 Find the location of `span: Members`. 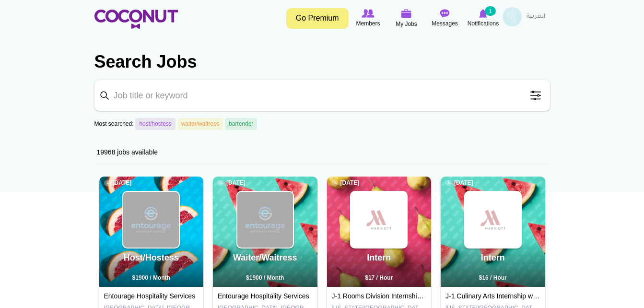

span: Members is located at coordinates (368, 23).